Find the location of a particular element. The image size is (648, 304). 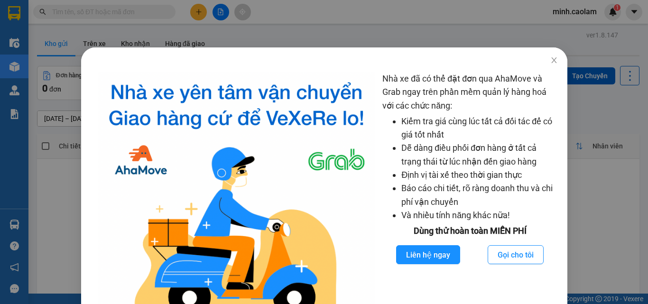

li: Báo cáo chi tiết, rõ ràng doanh thu và chi phí vận chuyển is located at coordinates (479, 195).